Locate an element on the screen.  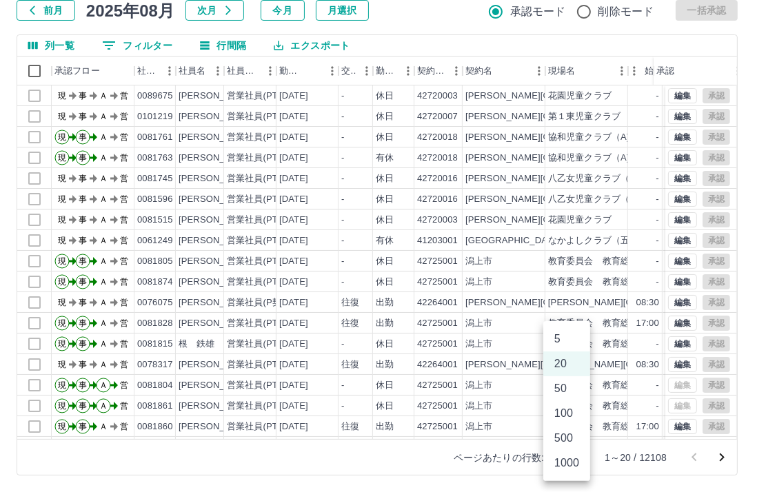
li: 1000 is located at coordinates (567, 463).